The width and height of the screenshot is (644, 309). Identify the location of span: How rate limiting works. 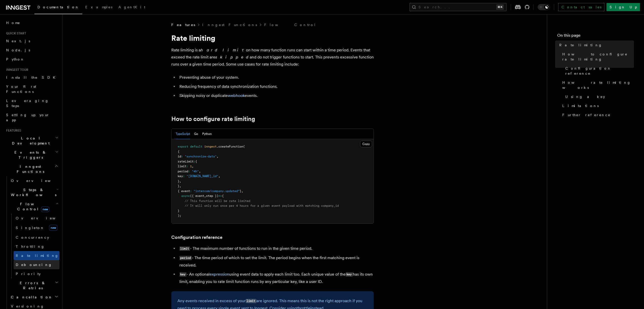
(598, 85).